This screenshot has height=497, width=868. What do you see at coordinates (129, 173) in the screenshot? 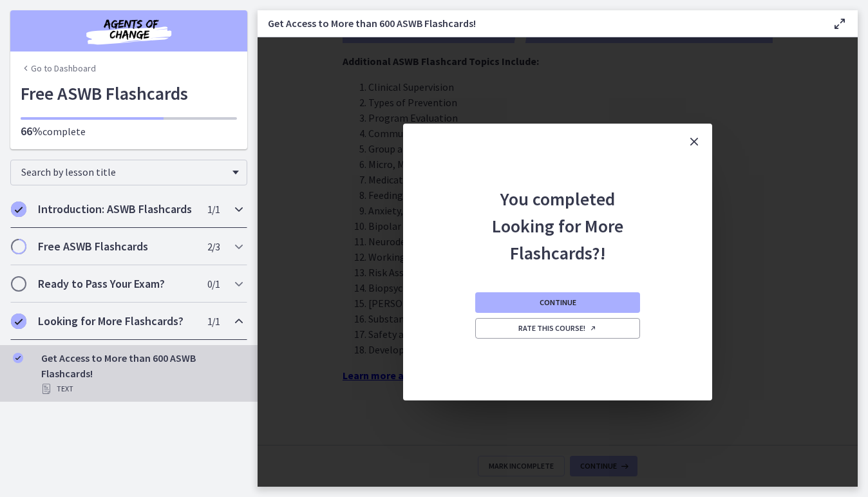
I see `div: Search by lesson title` at bounding box center [129, 173].